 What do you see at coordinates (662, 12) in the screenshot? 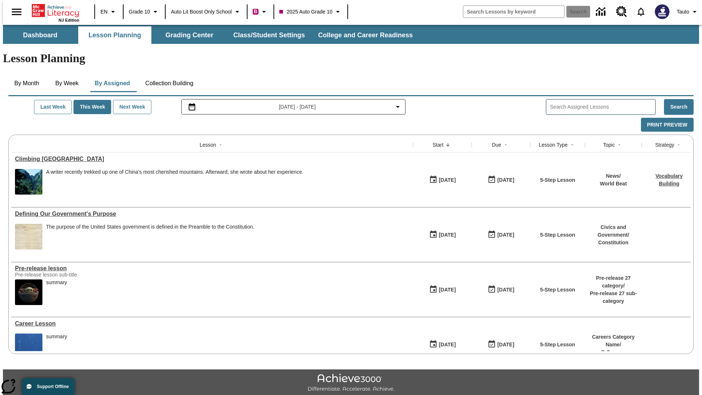
I see `button: Select a new avatar` at bounding box center [662, 12].